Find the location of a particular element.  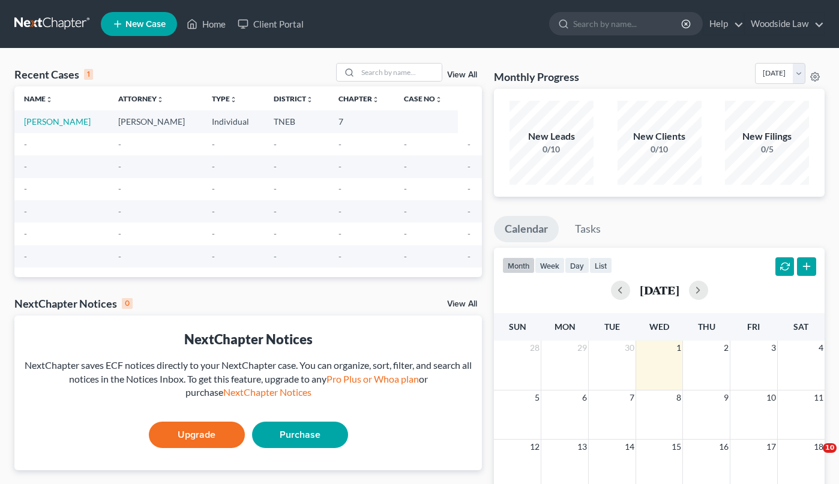

a: Upgrade is located at coordinates (197, 435).